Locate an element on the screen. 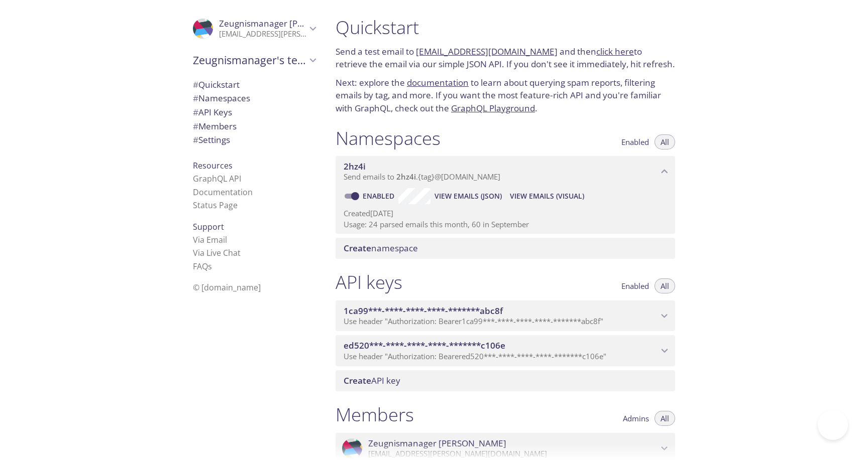 The width and height of the screenshot is (868, 460). div: Quickstart is located at coordinates (254, 85).